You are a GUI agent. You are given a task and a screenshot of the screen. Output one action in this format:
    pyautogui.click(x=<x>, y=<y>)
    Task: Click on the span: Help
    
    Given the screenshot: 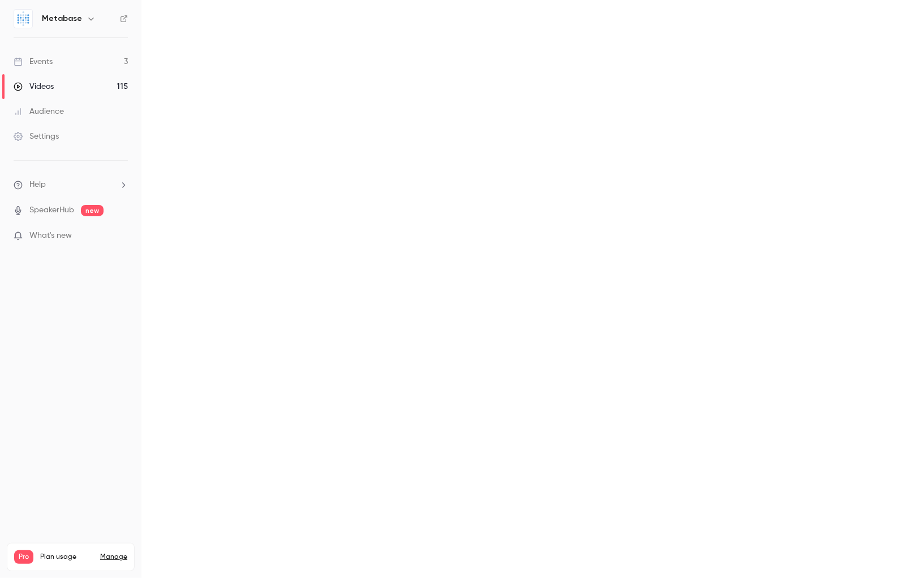 What is the action you would take?
    pyautogui.click(x=37, y=184)
    